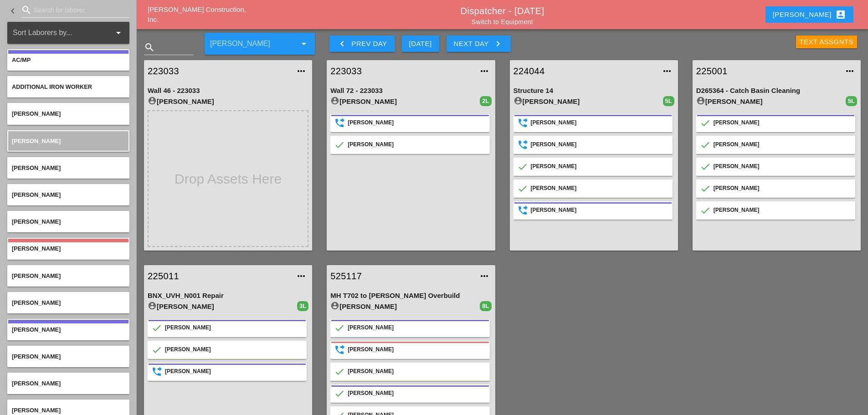 The height and width of the screenshot is (415, 868). Describe the element at coordinates (410, 91) in the screenshot. I see `div: Wall 72 - 223033` at that location.